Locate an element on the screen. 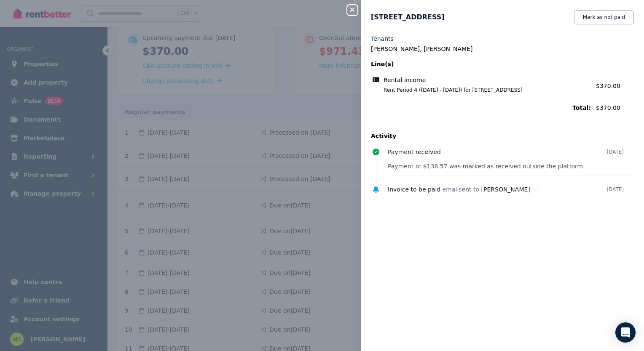 The image size is (644, 351). div: Open Intercom Messenger is located at coordinates (626, 333).